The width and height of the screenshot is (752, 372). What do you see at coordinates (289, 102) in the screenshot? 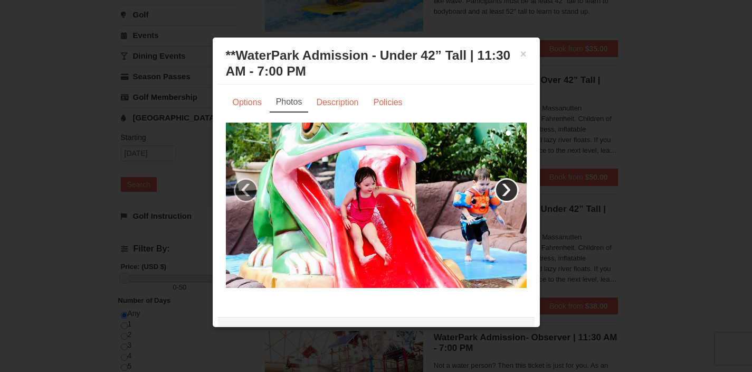
I see `a: Photos` at bounding box center [289, 102].